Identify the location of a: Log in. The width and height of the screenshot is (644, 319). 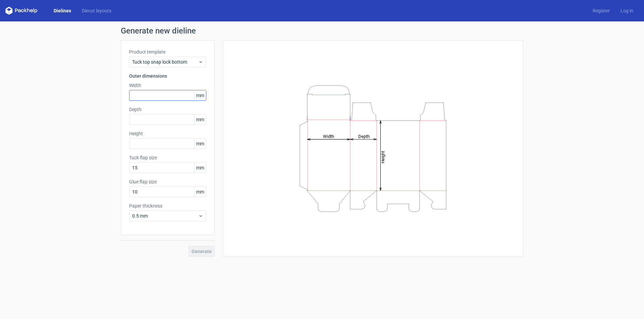
(627, 11).